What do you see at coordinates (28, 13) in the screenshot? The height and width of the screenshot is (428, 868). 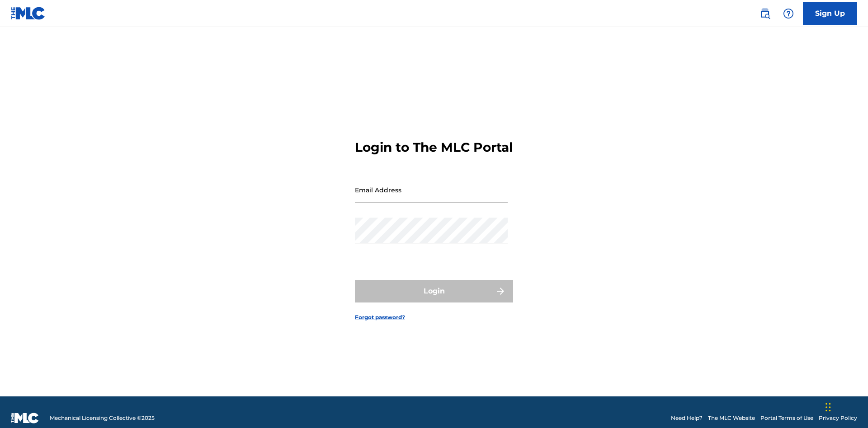 I see `img: MLC Logo` at bounding box center [28, 13].